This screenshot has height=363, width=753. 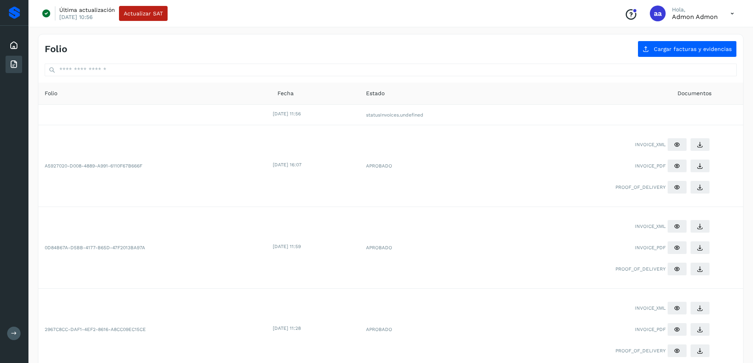 What do you see at coordinates (155, 248) in the screenshot?
I see `td: 0D84B67A-D5BB-4177-B65D-47F2013BA97A` at bounding box center [155, 248].